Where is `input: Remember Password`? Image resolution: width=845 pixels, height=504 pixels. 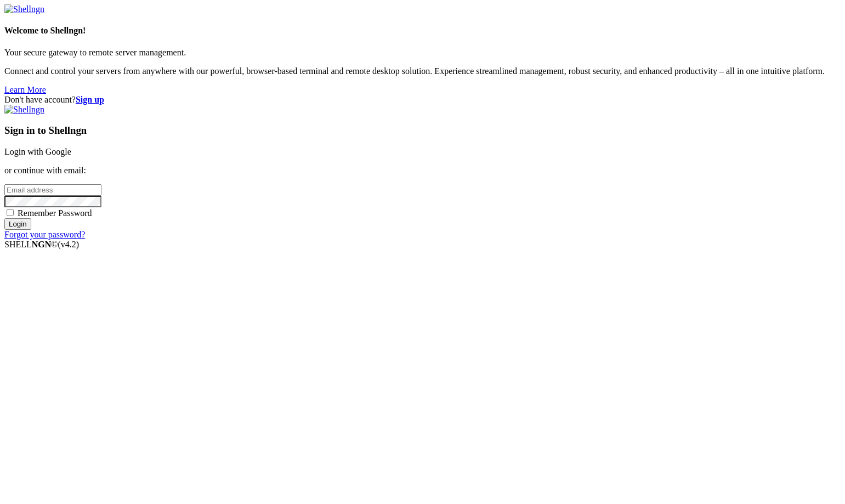 input: Remember Password is located at coordinates (10, 212).